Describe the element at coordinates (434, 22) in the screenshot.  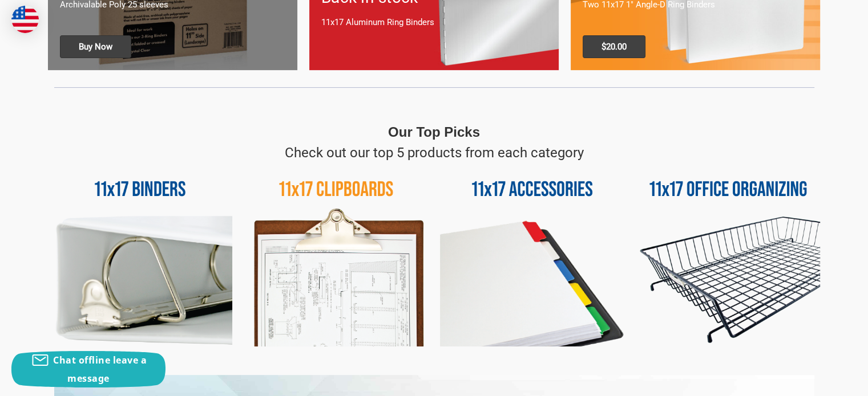
I see `p: 11x17 Aluminum Ring Binders` at that location.